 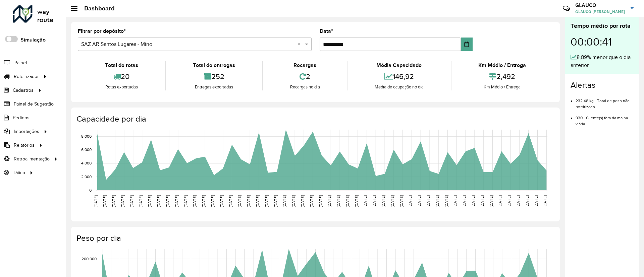 What do you see at coordinates (101, 31) in the screenshot?
I see `label: Filtrar por depósito` at bounding box center [101, 31].